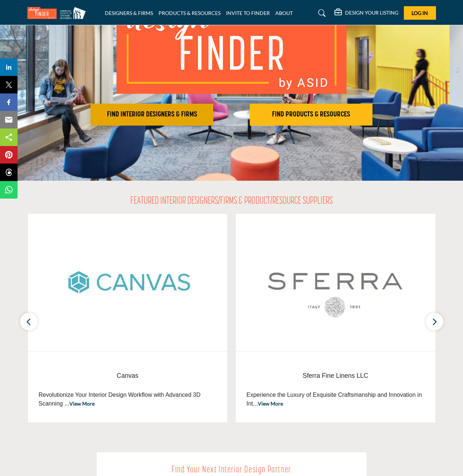 The width and height of the screenshot is (463, 476). Describe the element at coordinates (152, 115) in the screenshot. I see `button: FIND INTERIOR DESIGNERS & FIRMS` at that location.